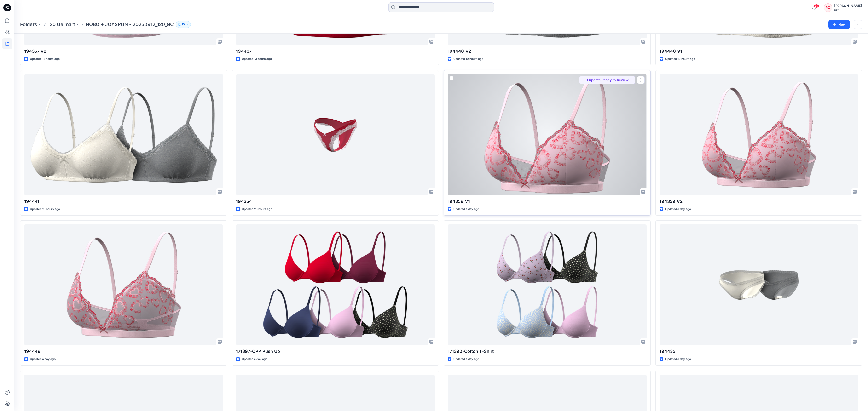 The height and width of the screenshot is (411, 868). What do you see at coordinates (828, 8) in the screenshot?
I see `div: RO` at bounding box center [828, 8].